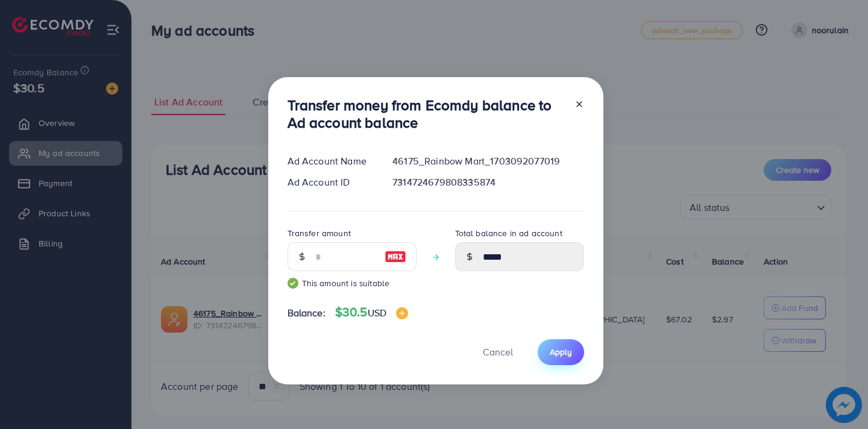 The height and width of the screenshot is (429, 868). What do you see at coordinates (371, 312) in the screenshot?
I see `h4: $30.5` at bounding box center [371, 312].